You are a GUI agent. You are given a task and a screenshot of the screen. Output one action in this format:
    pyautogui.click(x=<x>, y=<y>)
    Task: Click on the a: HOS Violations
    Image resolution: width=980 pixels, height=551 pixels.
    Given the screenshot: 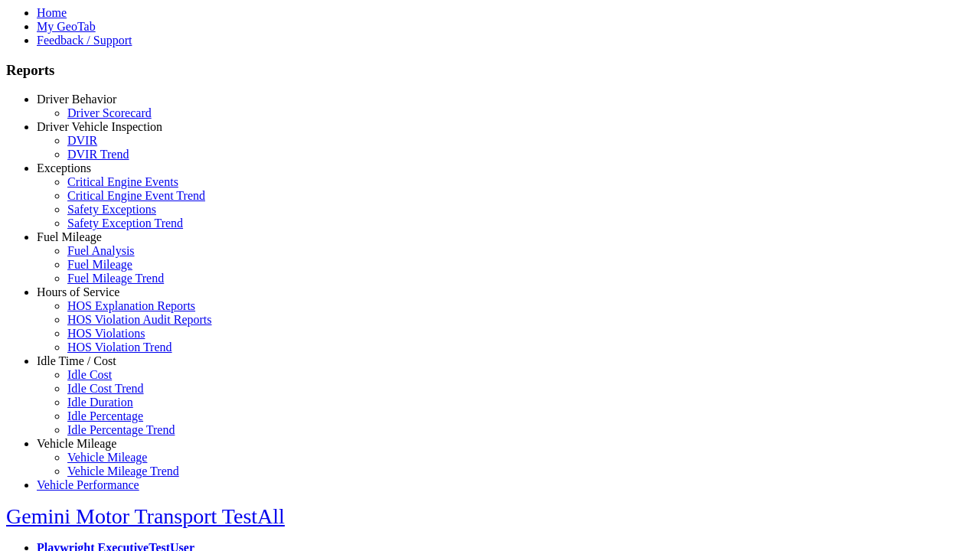 What is the action you would take?
    pyautogui.click(x=106, y=333)
    